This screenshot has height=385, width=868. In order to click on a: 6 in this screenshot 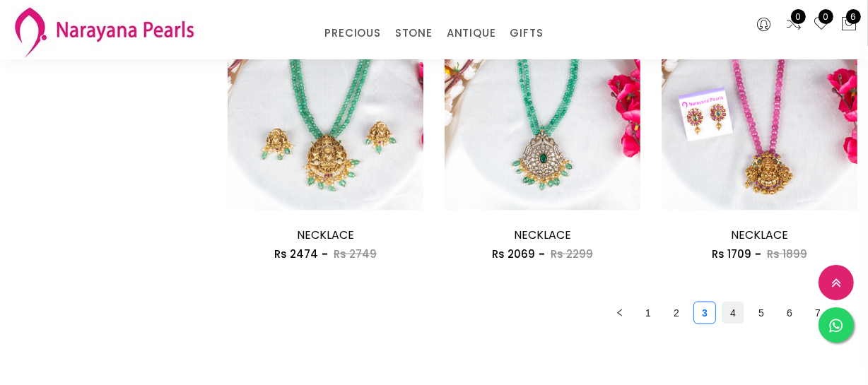, I will do `click(789, 313)`.